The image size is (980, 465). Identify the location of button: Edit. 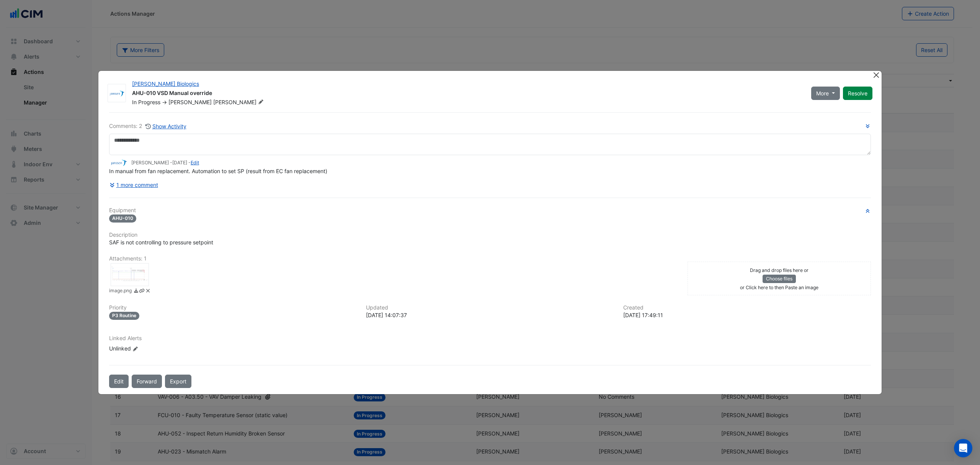
(118, 381).